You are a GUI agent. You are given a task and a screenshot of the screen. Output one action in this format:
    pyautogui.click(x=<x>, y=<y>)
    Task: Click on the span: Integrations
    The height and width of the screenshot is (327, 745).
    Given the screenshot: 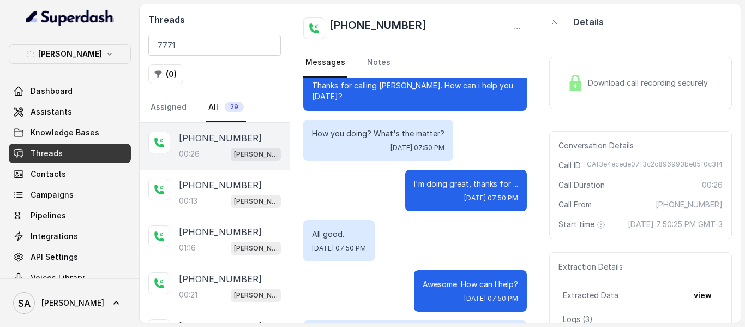 What is the action you would take?
    pyautogui.click(x=54, y=236)
    